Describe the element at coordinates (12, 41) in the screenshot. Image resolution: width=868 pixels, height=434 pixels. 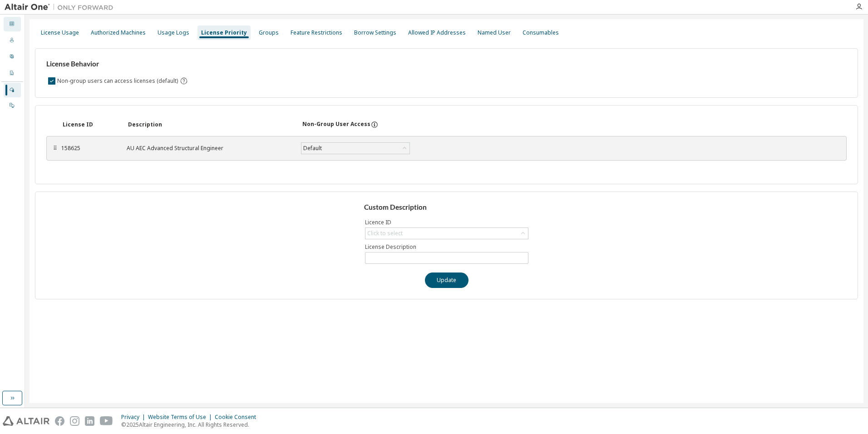
I see `div: Users` at that location.